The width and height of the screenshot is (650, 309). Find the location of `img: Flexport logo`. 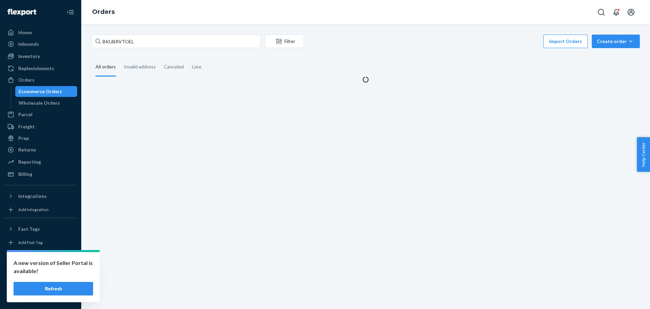

img: Flexport logo is located at coordinates (22, 12).